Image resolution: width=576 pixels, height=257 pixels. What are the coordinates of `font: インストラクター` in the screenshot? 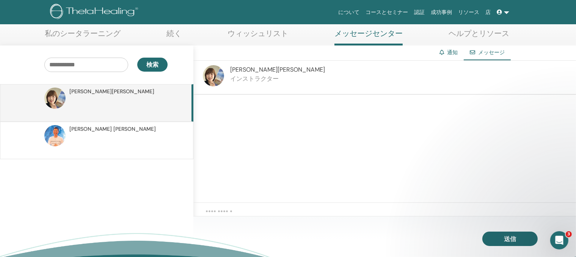 It's located at (255, 79).